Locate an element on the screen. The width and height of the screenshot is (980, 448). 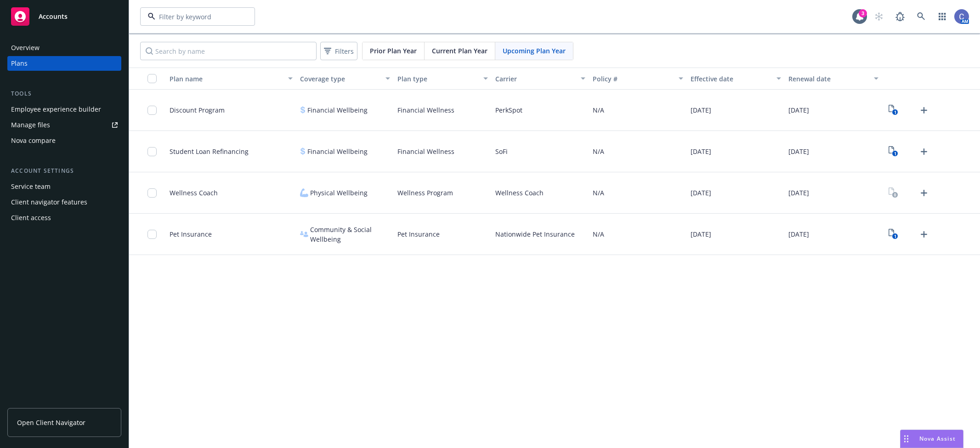
a: Search is located at coordinates (921, 17).